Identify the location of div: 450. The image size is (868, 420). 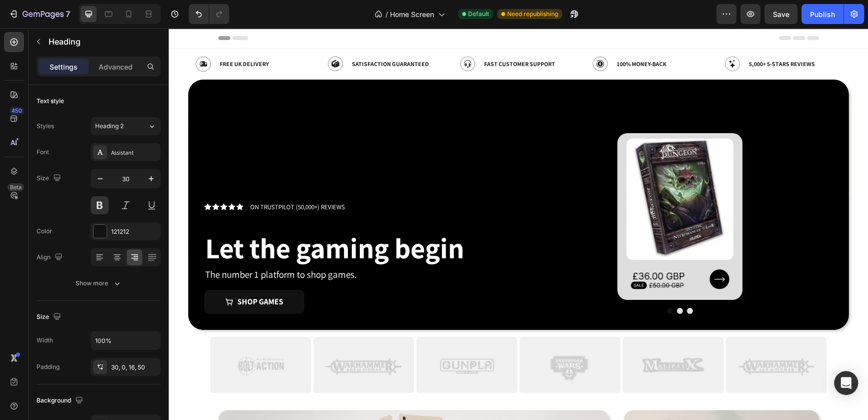
(16, 111).